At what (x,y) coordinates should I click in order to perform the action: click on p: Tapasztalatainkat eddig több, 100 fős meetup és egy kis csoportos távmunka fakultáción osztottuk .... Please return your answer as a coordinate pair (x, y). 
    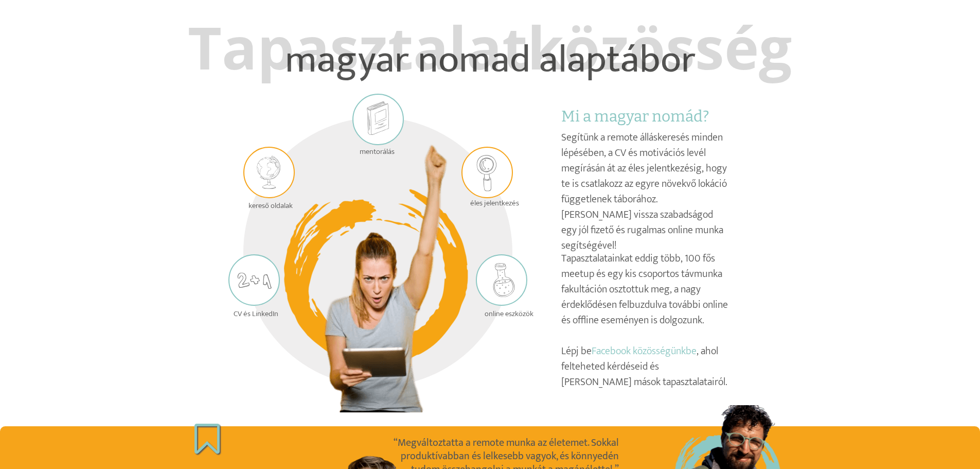
    Looking at the image, I should click on (645, 297).